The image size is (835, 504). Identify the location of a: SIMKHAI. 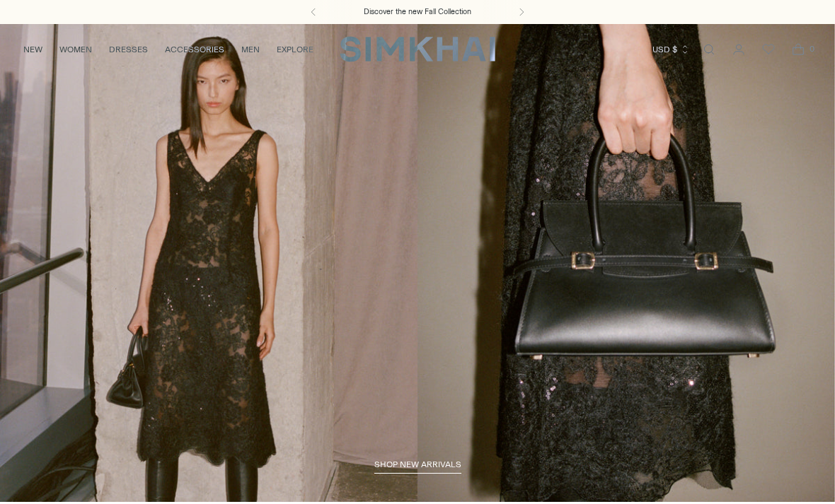
(418, 48).